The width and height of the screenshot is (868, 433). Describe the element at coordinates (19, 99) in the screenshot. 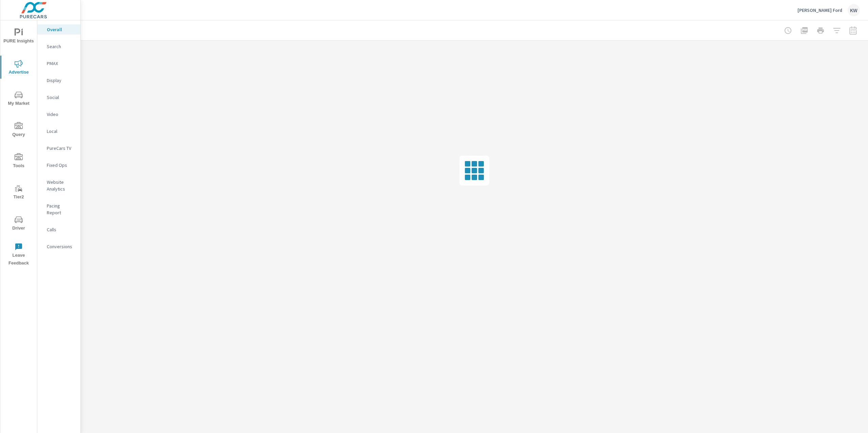

I see `span: My Market` at that location.